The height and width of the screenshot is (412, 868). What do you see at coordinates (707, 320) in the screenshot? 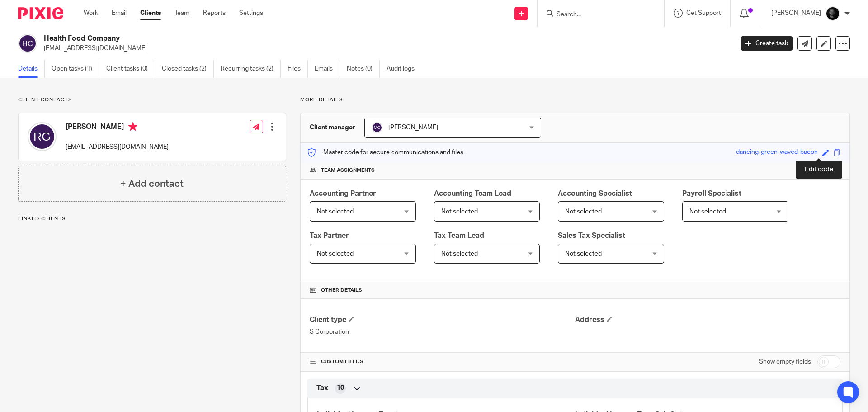
I see `h4: Address` at bounding box center [707, 320].